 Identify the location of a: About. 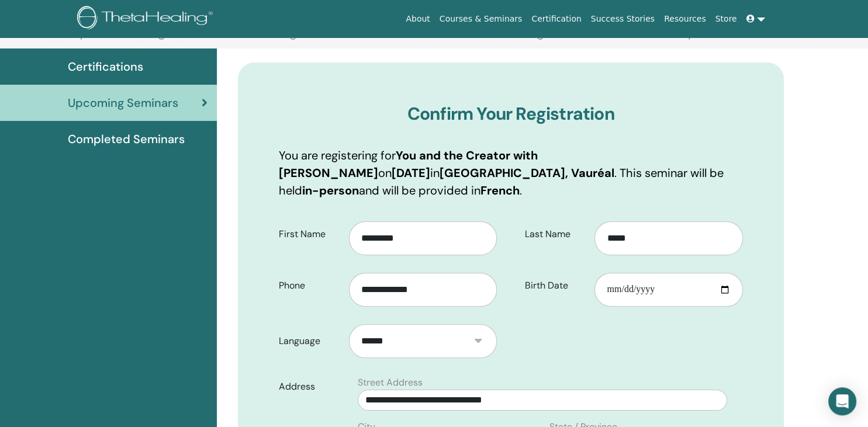
(417, 18).